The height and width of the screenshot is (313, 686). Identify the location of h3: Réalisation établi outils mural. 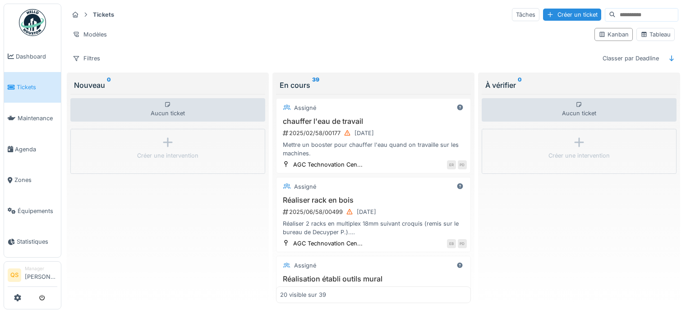
(373, 279).